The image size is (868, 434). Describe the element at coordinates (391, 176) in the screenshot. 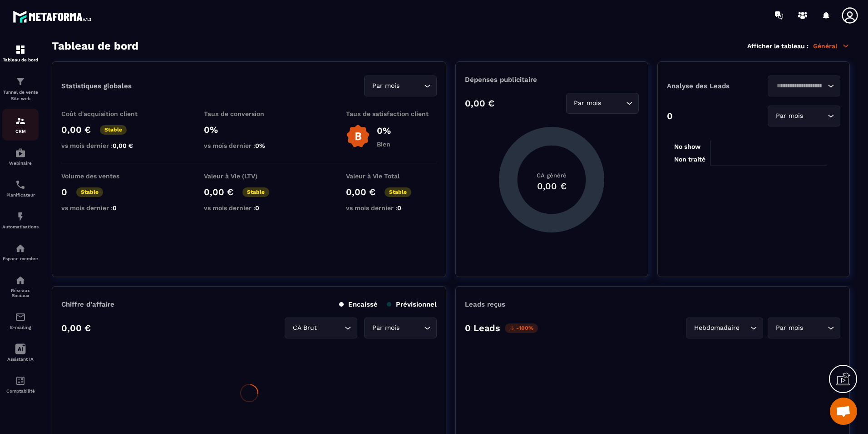

I see `p: Valeur à Vie Total` at that location.